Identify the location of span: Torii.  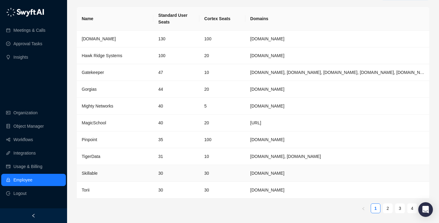
(86, 190).